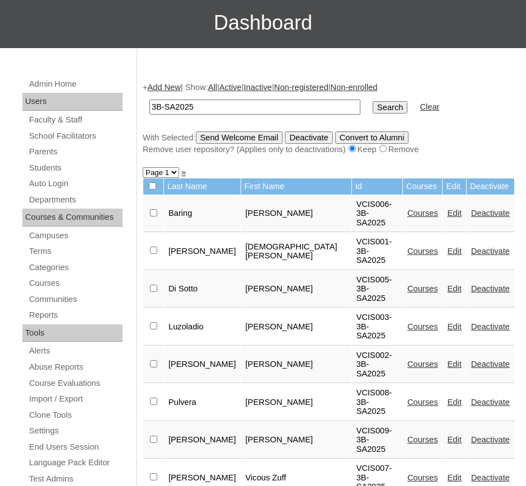  I want to click on td: VCIS006-3B-SA2025, so click(377, 214).